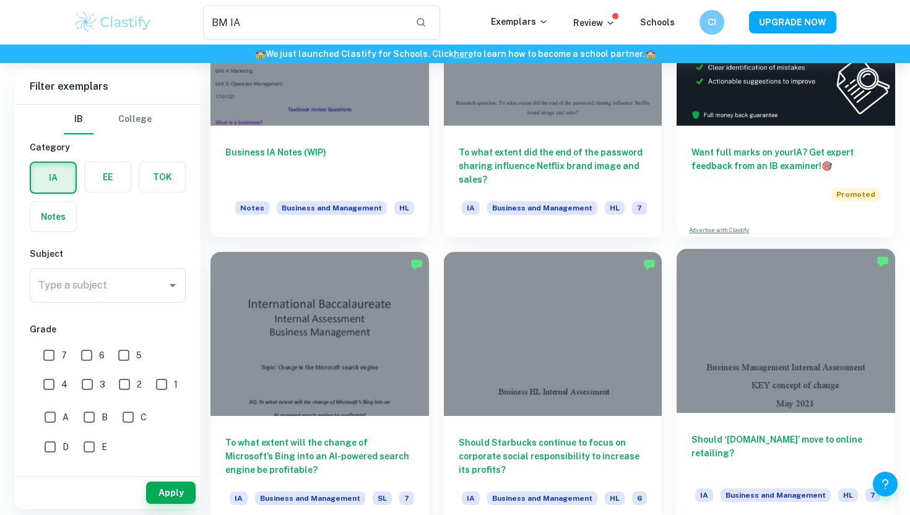 The image size is (910, 515). I want to click on button: College, so click(135, 119).